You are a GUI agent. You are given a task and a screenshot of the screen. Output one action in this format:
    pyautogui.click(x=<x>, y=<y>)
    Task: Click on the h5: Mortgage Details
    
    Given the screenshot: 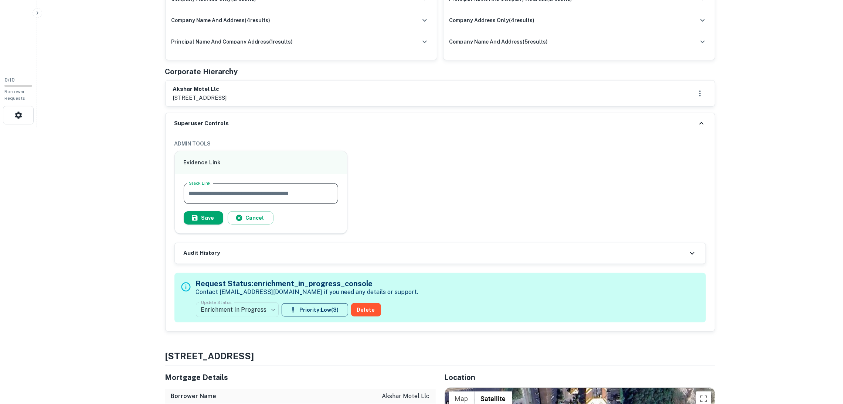 What is the action you would take?
    pyautogui.click(x=300, y=378)
    